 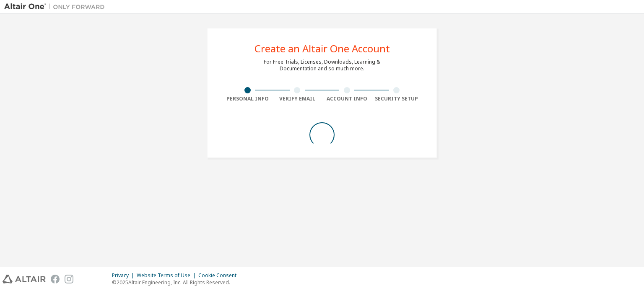 I want to click on div: Website Terms of Use, so click(x=167, y=276).